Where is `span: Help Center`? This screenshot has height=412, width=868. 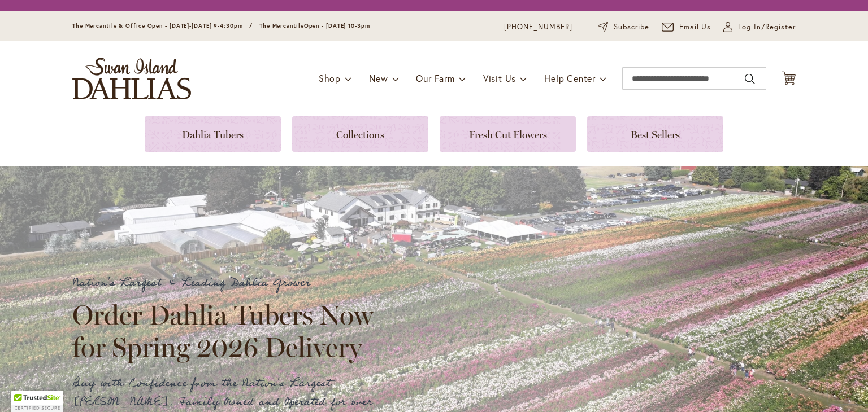 span: Help Center is located at coordinates (570, 78).